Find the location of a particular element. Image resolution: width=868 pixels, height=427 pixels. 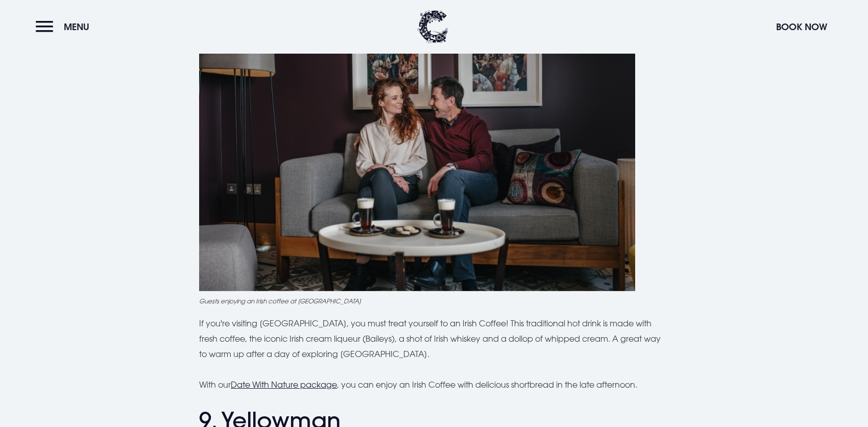

span: Menu is located at coordinates (77, 26).